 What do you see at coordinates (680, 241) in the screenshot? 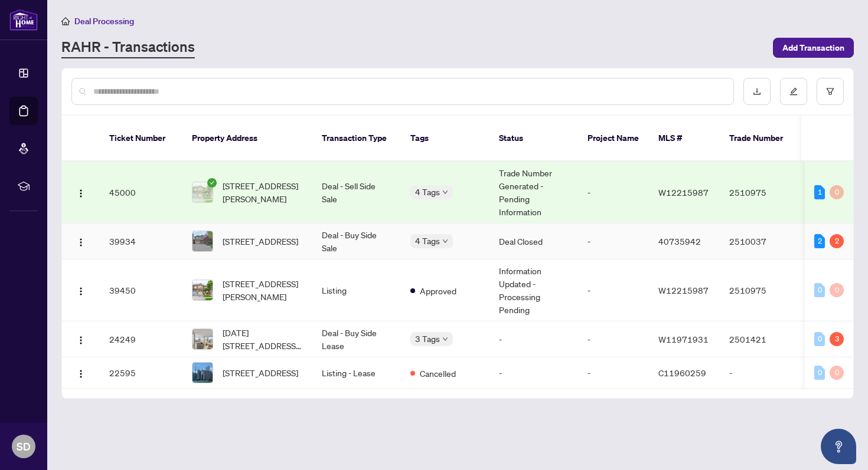
I see `span: 40735942` at bounding box center [680, 241].